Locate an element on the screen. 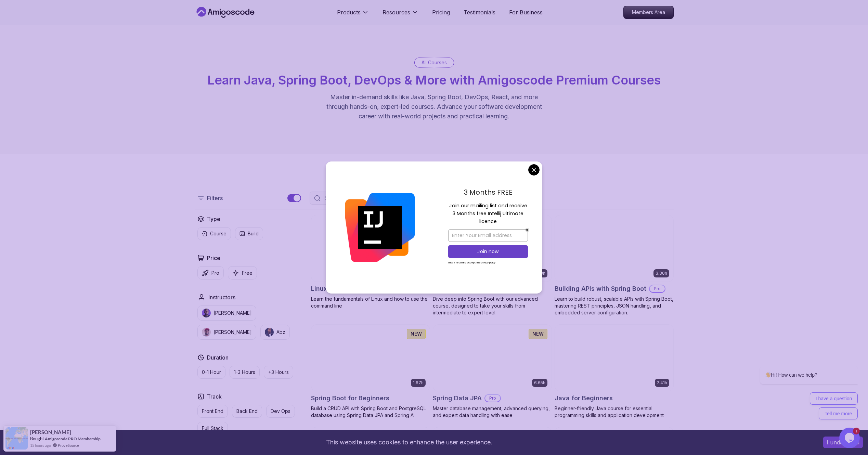  p: Front End is located at coordinates (212, 411).